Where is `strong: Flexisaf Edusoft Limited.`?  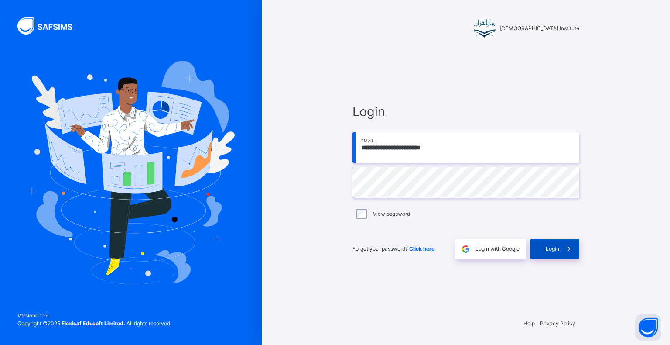 strong: Flexisaf Edusoft Limited. is located at coordinates (93, 323).